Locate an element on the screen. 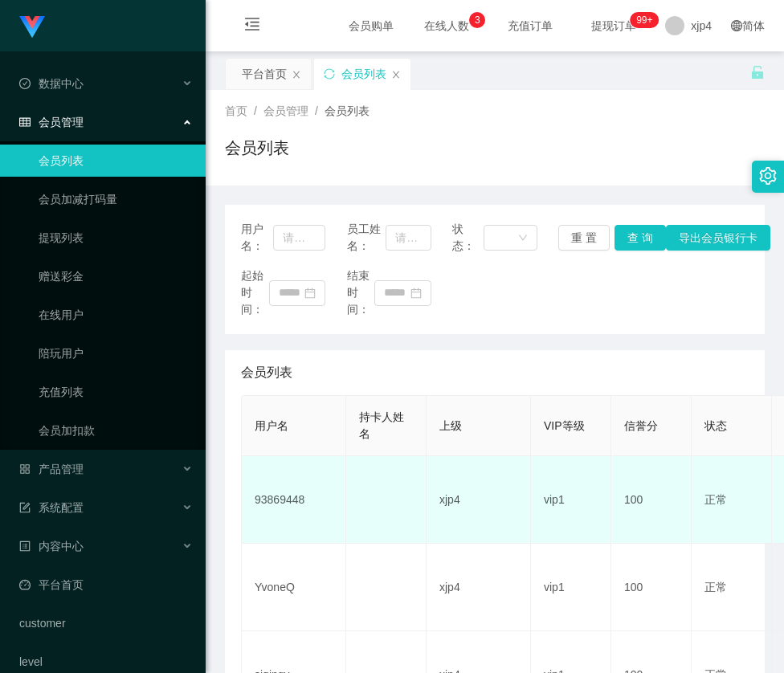  a: 充值列表 is located at coordinates (116, 392).